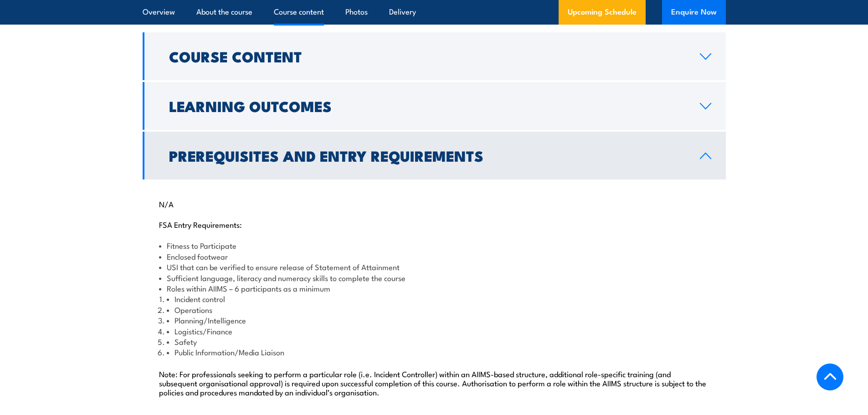 The height and width of the screenshot is (415, 868). I want to click on li: Fitness to Participate, so click(434, 245).